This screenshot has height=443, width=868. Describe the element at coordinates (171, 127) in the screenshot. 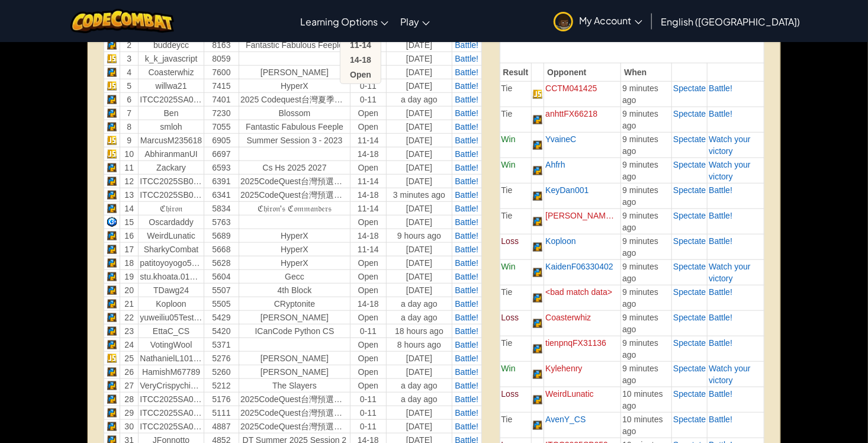

I see `td: smloh` at that location.